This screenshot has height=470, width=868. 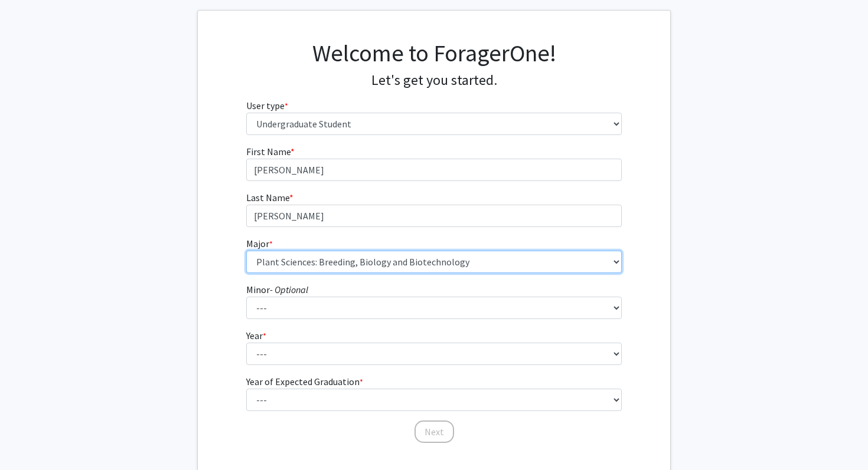 What do you see at coordinates (278, 290) in the screenshot?
I see `label: Minor` at bounding box center [278, 290].